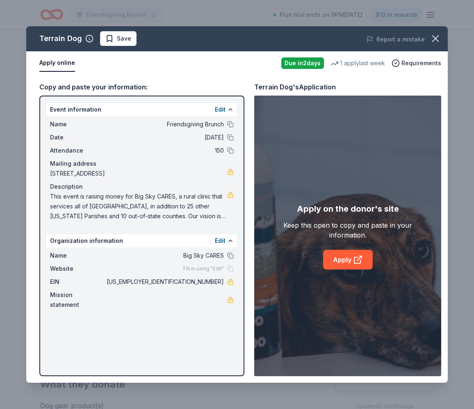  Describe the element at coordinates (142, 109) in the screenshot. I see `div: Event information` at that location.